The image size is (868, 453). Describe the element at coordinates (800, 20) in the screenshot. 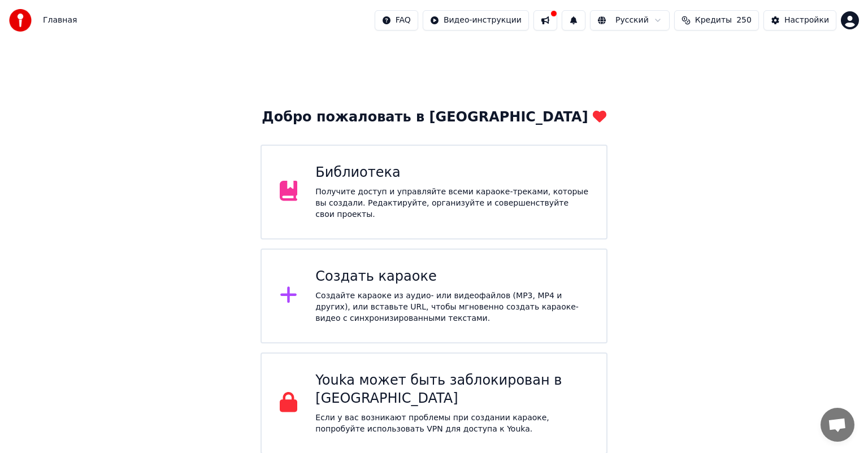

I see `button: Настройки` at that location.